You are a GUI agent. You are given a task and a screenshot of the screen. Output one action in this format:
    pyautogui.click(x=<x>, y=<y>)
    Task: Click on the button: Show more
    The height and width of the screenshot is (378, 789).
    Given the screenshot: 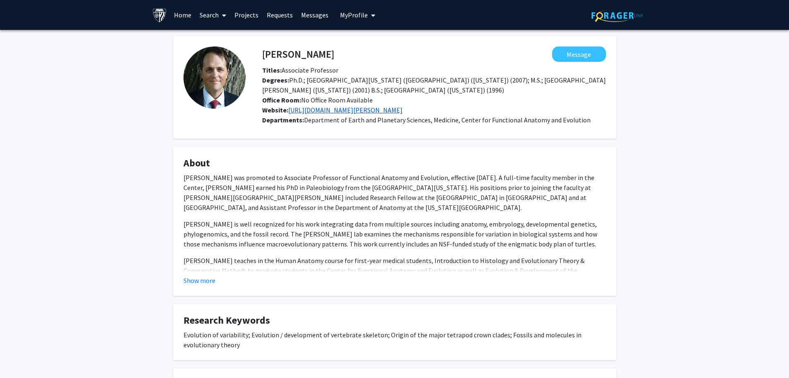 What is the action you would take?
    pyautogui.click(x=199, y=280)
    